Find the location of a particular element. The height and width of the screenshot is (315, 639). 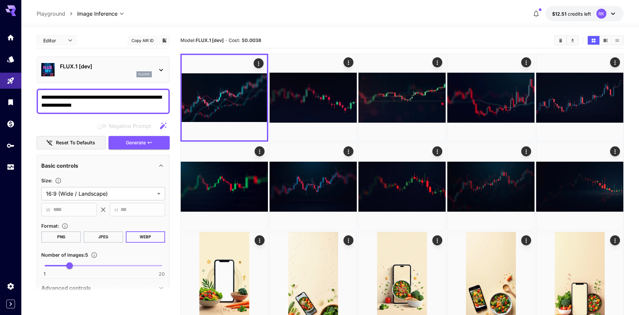

button: WEBP is located at coordinates (146, 237).